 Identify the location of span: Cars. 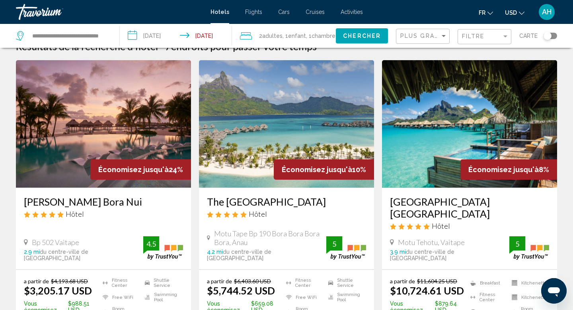
(284, 12).